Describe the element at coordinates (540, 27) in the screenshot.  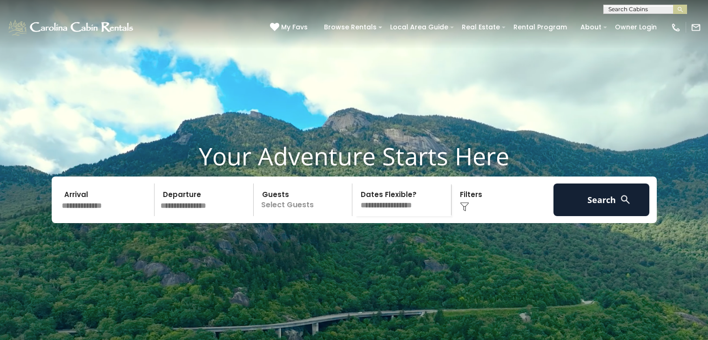
I see `a: Rental Program` at that location.